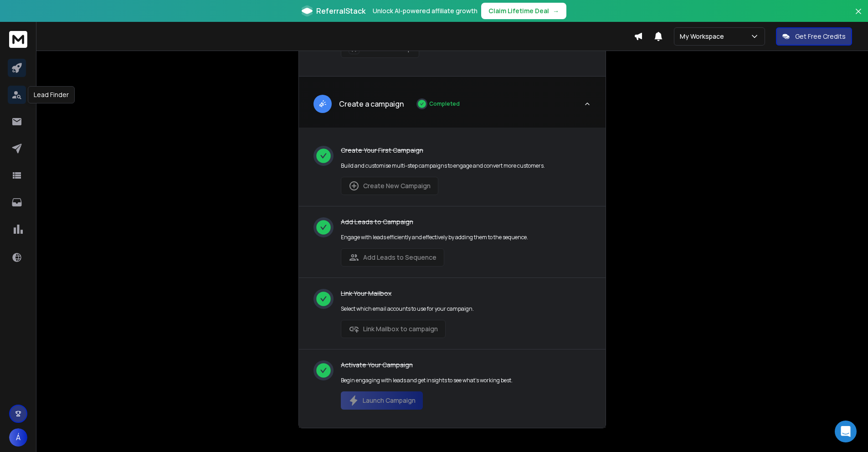 The image size is (868, 452). What do you see at coordinates (444, 104) in the screenshot?
I see `p: Completed` at bounding box center [444, 104].